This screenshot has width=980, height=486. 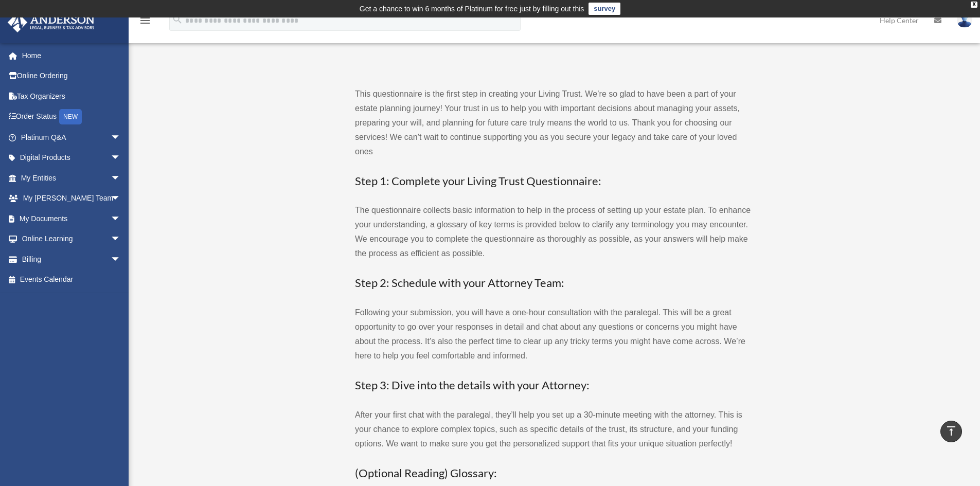 I want to click on p: The questionnaire collects basic information to help in the process of setting up your estate pla..., so click(x=553, y=232).